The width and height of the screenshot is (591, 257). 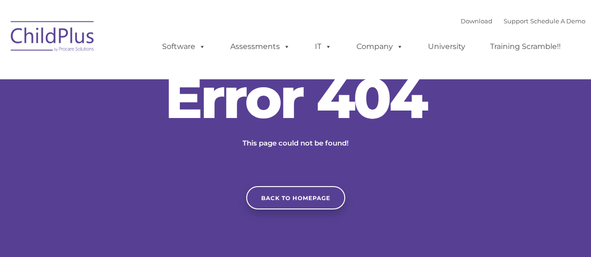 What do you see at coordinates (296, 143) in the screenshot?
I see `p: This page could not be found!` at bounding box center [296, 143].